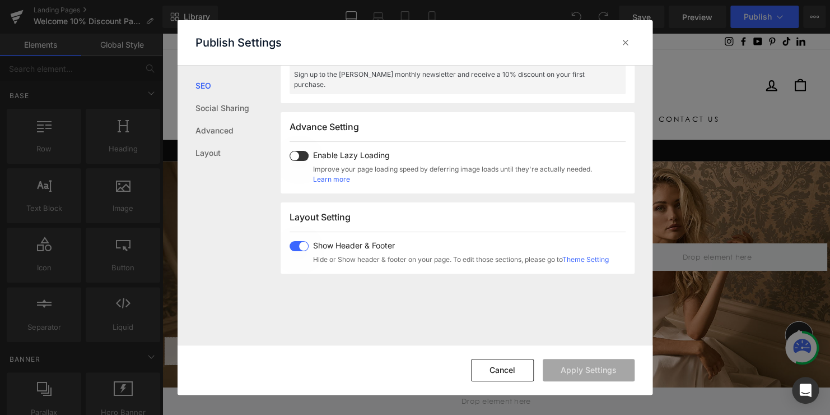 The width and height of the screenshot is (830, 415). Describe the element at coordinates (332, 179) in the screenshot. I see `a: Learn more` at that location.